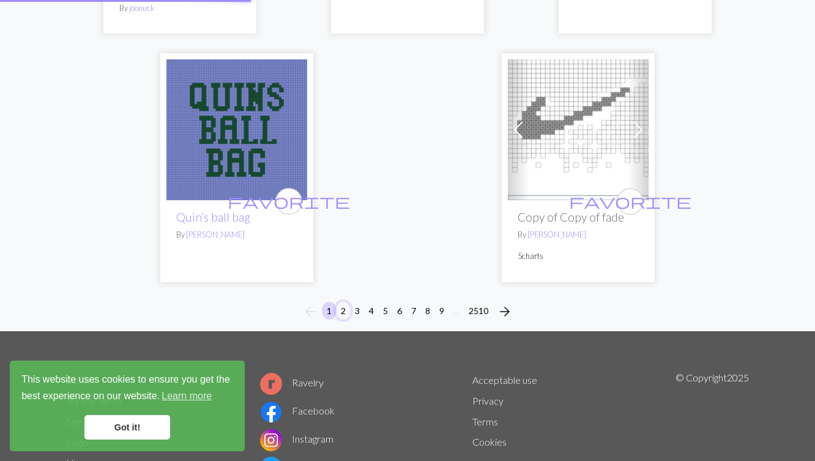  Describe the element at coordinates (578, 217) in the screenshot. I see `h2: Copy of Copy of fade` at that location.